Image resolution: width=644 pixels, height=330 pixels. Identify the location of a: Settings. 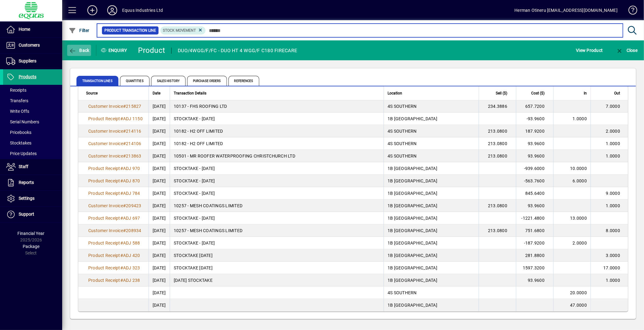
(33, 199).